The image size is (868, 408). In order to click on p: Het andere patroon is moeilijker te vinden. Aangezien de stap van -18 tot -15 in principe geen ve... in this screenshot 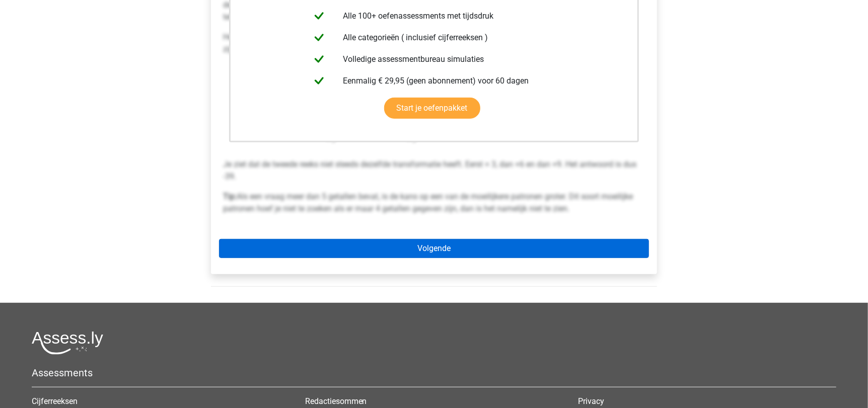, I will do `click(434, 43)`.